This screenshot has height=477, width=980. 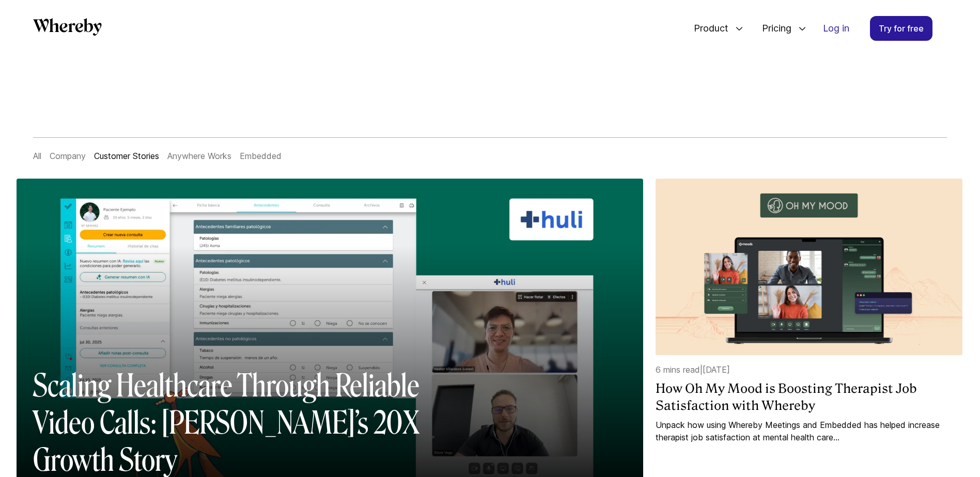 What do you see at coordinates (260, 156) in the screenshot?
I see `a: Embedded` at bounding box center [260, 156].